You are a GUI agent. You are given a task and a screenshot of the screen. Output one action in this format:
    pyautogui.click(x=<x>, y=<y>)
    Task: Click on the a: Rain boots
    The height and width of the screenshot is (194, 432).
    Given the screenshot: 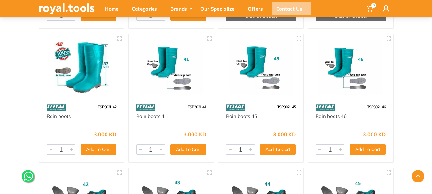 What is the action you would take?
    pyautogui.click(x=59, y=116)
    